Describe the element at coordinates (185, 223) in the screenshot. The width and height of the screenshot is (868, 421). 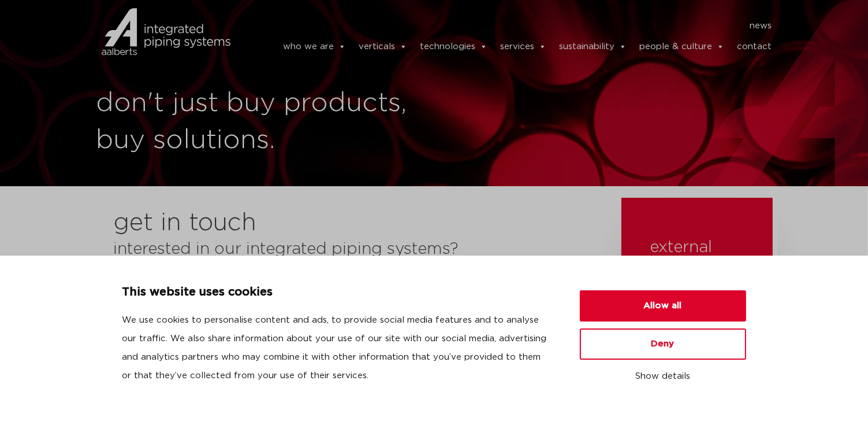
I see `h2: get in touch` at that location.